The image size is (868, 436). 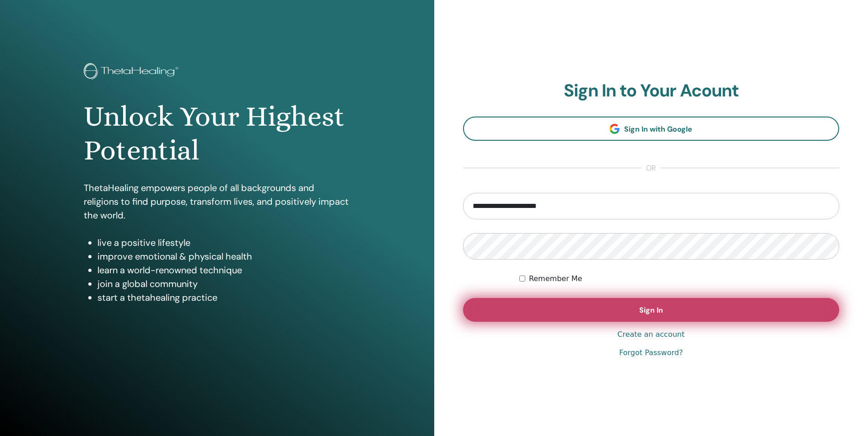 I want to click on div: Keep me authenticated indefinitely or until I manually logout, so click(x=679, y=279).